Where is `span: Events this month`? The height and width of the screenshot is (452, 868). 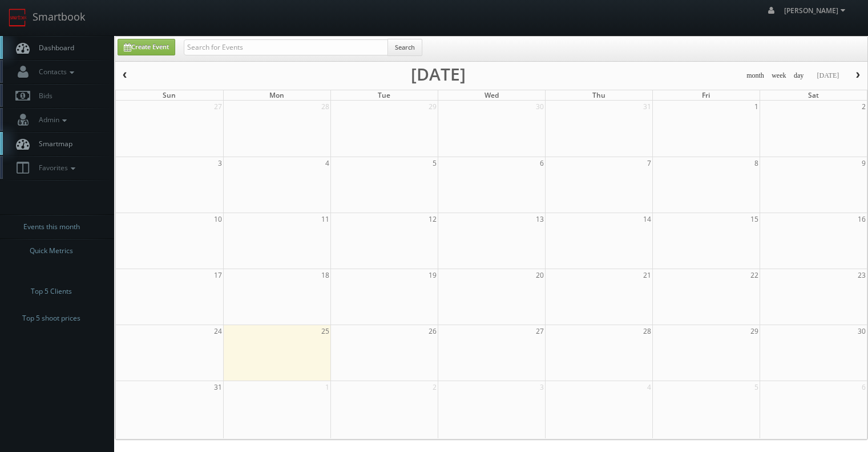
span: Events this month is located at coordinates (51, 227).